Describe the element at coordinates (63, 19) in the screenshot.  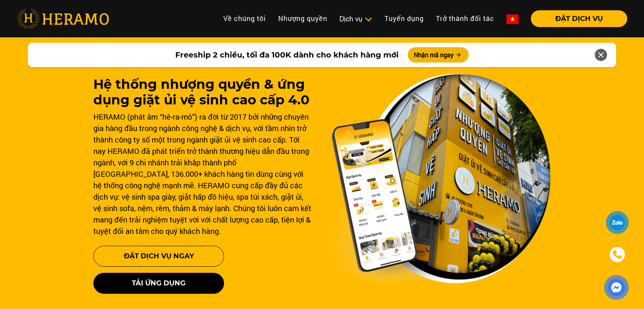
I see `img: heramo-logo.png` at that location.